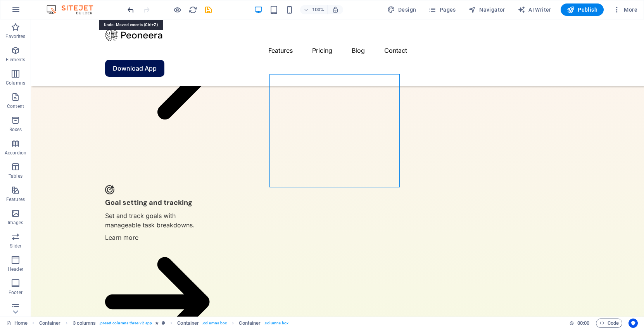 This screenshot has height=329, width=644. Describe the element at coordinates (625, 9) in the screenshot. I see `span: More` at that location.